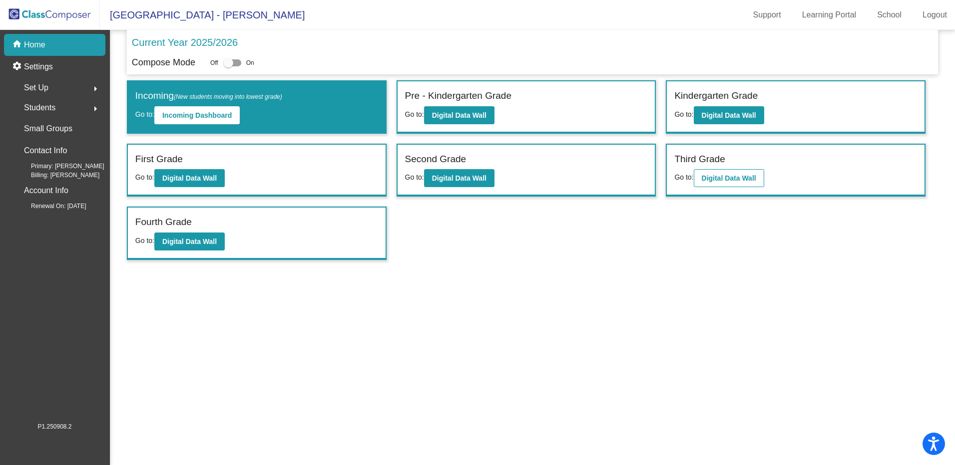 This screenshot has width=955, height=465. I want to click on p: Settings, so click(38, 67).